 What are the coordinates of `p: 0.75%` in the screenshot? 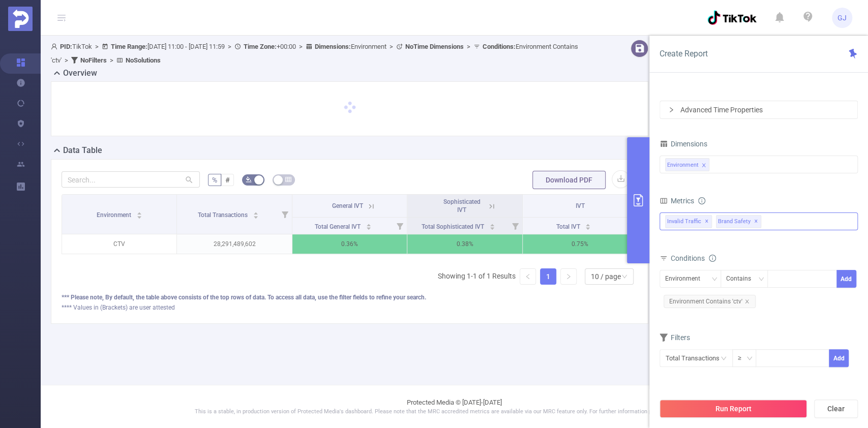 It's located at (579, 244).